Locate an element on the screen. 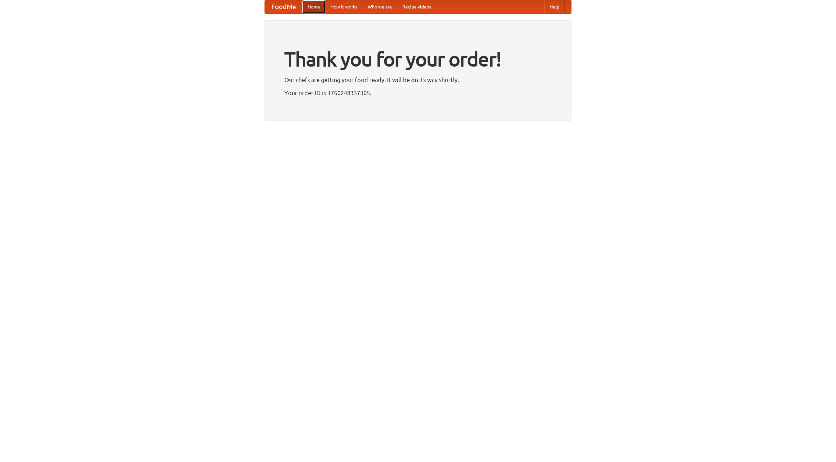 This screenshot has width=836, height=462. a: Recipe videos is located at coordinates (417, 7).